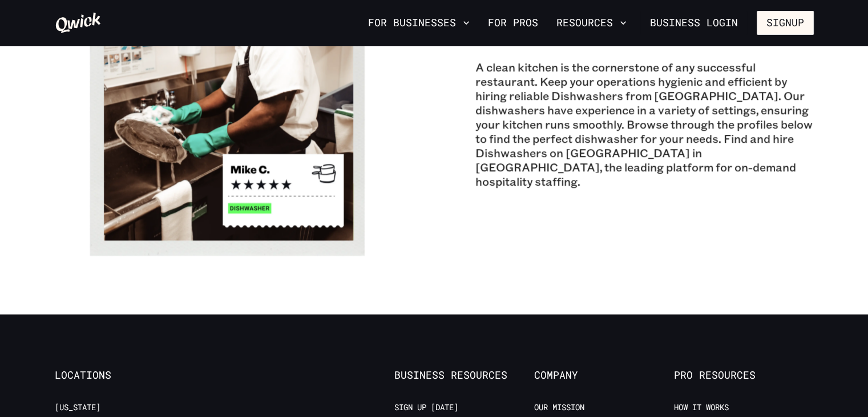 The image size is (868, 417). What do you see at coordinates (464, 375) in the screenshot?
I see `span: Business Resources` at bounding box center [464, 375].